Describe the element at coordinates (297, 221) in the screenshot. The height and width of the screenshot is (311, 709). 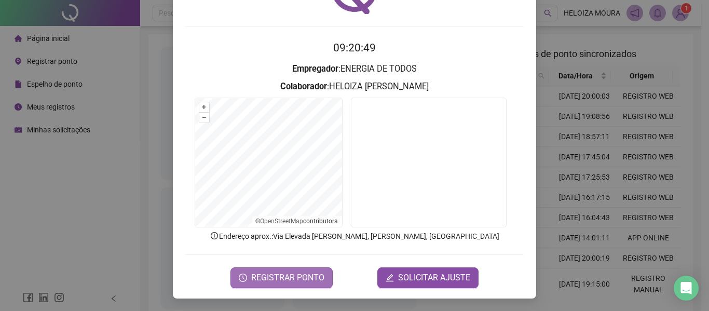
I see `li: © contributors.` at that location.